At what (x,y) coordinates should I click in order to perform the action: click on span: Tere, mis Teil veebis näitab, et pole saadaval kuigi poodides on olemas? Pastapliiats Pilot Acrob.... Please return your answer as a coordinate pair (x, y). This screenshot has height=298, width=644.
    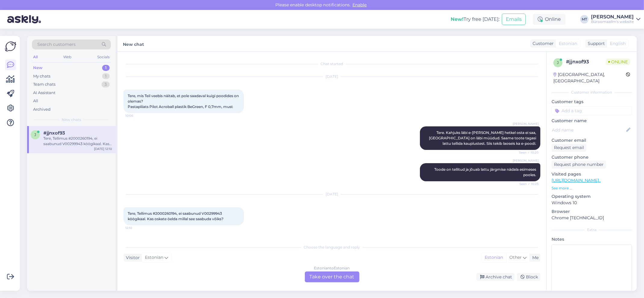
    Looking at the image, I should click on (184, 101).